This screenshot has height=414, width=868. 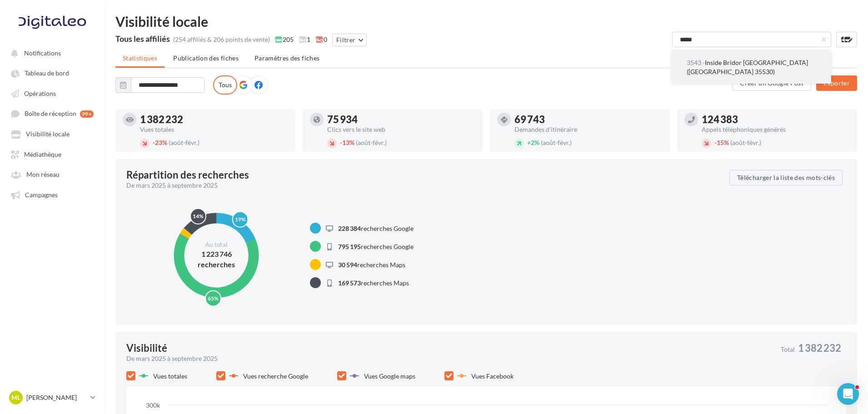 What do you see at coordinates (589, 119) in the screenshot?
I see `div: 69 743` at bounding box center [589, 119].